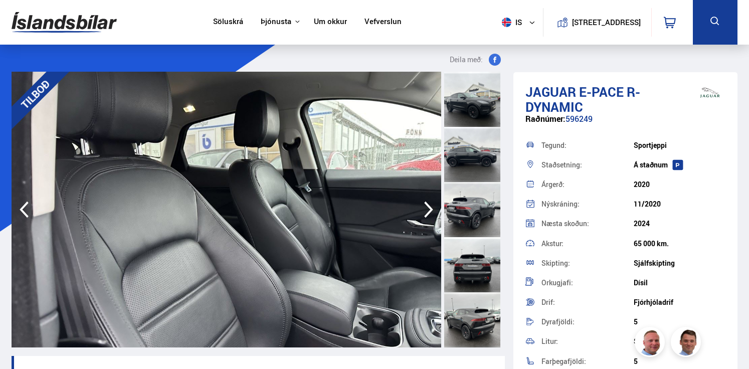 Image resolution: width=749 pixels, height=369 pixels. I want to click on div: 596249, so click(625, 124).